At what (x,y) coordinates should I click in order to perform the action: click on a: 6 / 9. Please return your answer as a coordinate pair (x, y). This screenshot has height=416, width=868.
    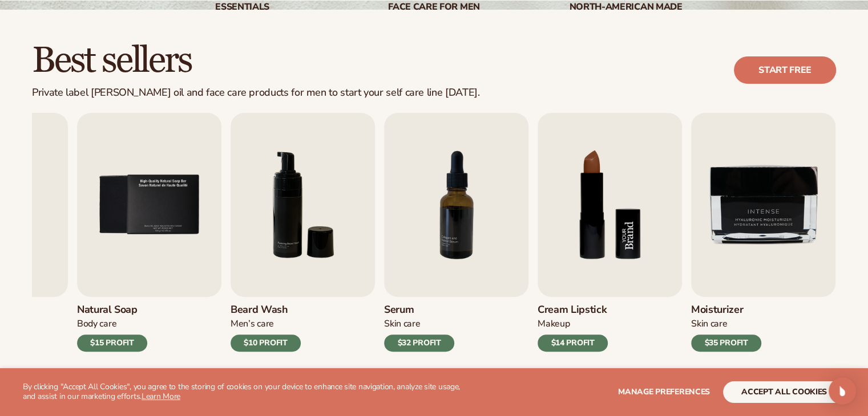
    Looking at the image, I should click on (302, 232).